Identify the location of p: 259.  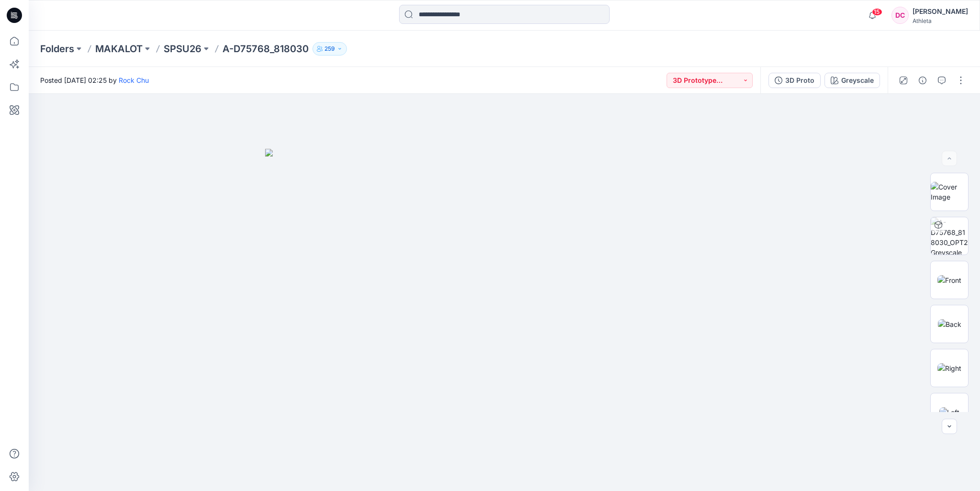
(329, 49).